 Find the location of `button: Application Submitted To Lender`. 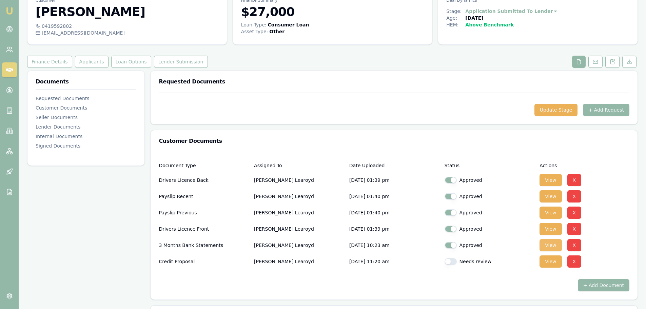

button: Application Submitted To Lender is located at coordinates (512, 11).